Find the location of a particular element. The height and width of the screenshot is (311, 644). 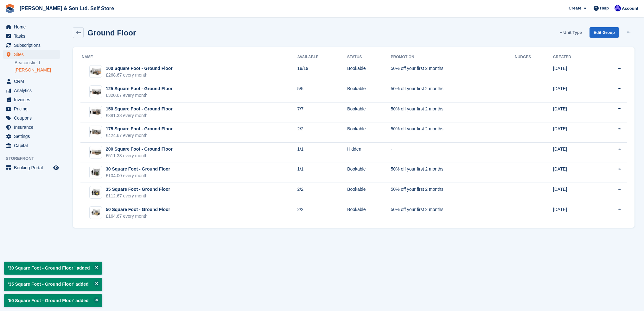

span: Invoices is located at coordinates (33, 100).